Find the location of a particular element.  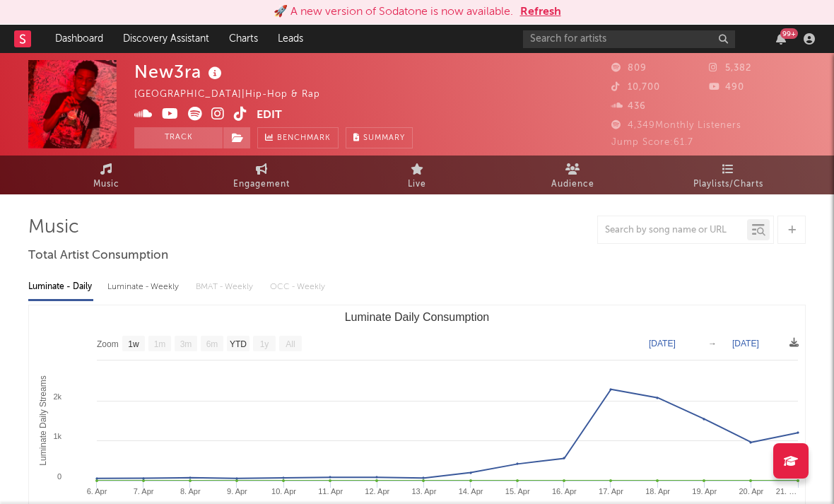

span: Benchmark is located at coordinates (303, 138).